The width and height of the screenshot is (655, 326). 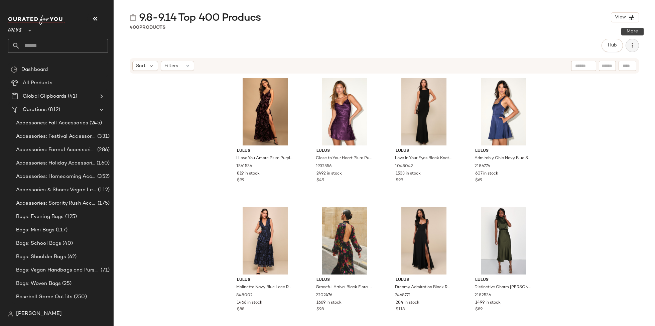 I want to click on span: Love In Your Eyes Black Knotted Mermaid Maxi Dress, so click(x=423, y=158).